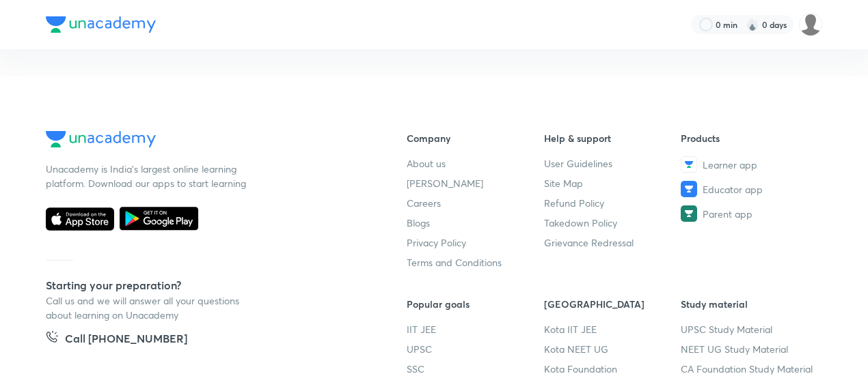 Image resolution: width=868 pixels, height=376 pixels. I want to click on a: Learner app, so click(749, 165).